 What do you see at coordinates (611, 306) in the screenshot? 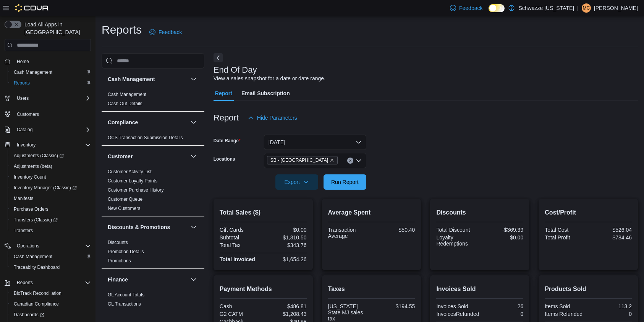
I see `div: 113.2` at bounding box center [611, 306].